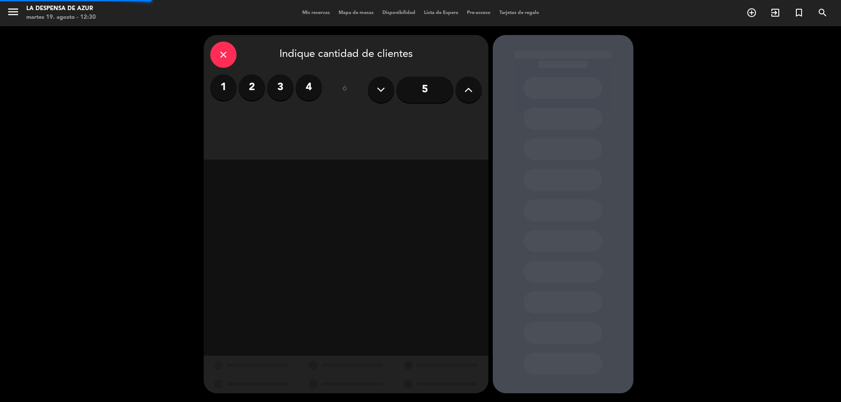 The width and height of the screenshot is (841, 402). Describe the element at coordinates (346, 55) in the screenshot. I see `div: Indique cantidad de clientes` at that location.